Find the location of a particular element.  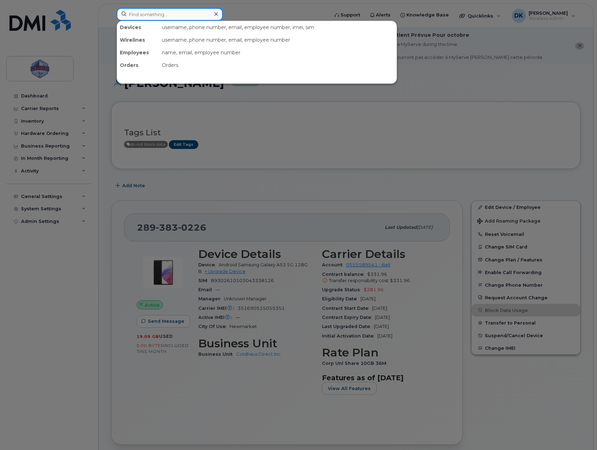

div: username, phone number, email, employee number, imei, sim is located at coordinates (278, 27).